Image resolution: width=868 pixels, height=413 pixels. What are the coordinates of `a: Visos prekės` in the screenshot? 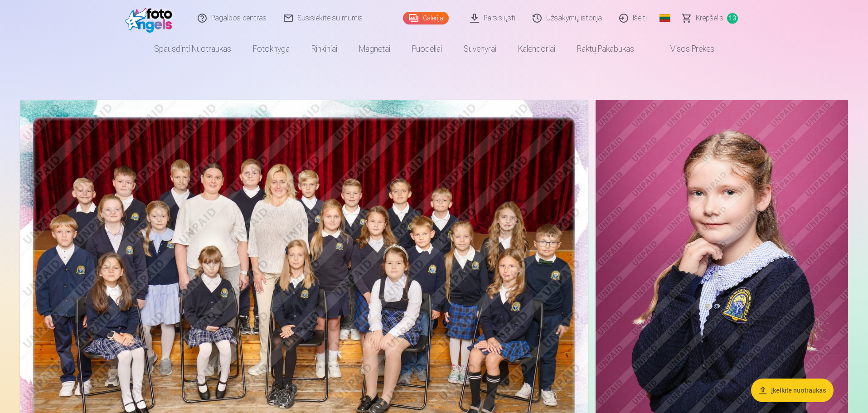 It's located at (684, 49).